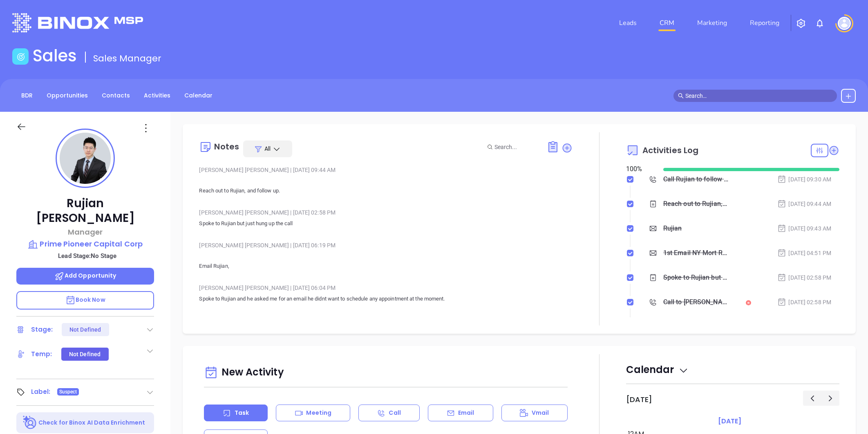 The height and width of the screenshot is (434, 868). Describe the element at coordinates (670, 150) in the screenshot. I see `span: Activities Log` at that location.